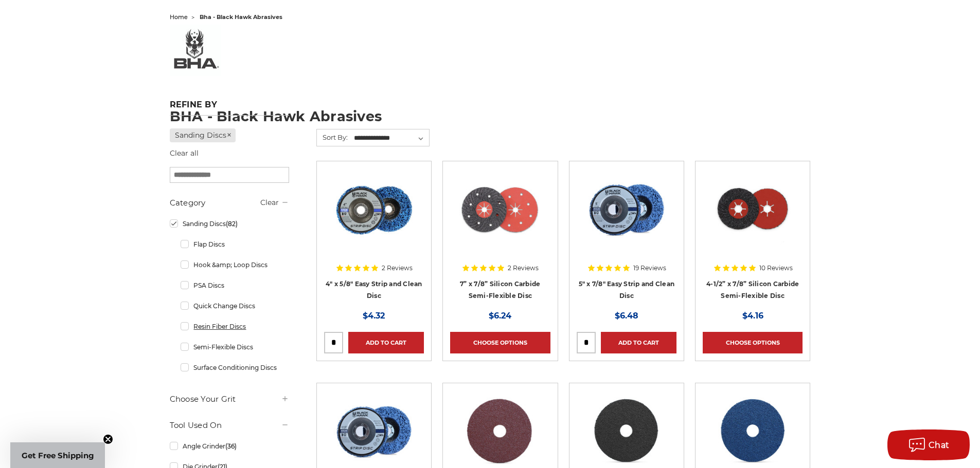 Image resolution: width=980 pixels, height=468 pixels. I want to click on h5: Refine by, so click(230, 107).